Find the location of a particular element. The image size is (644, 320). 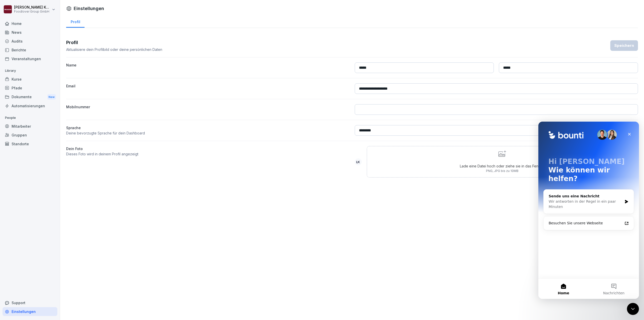

a: Einstellungen is located at coordinates (30, 311).